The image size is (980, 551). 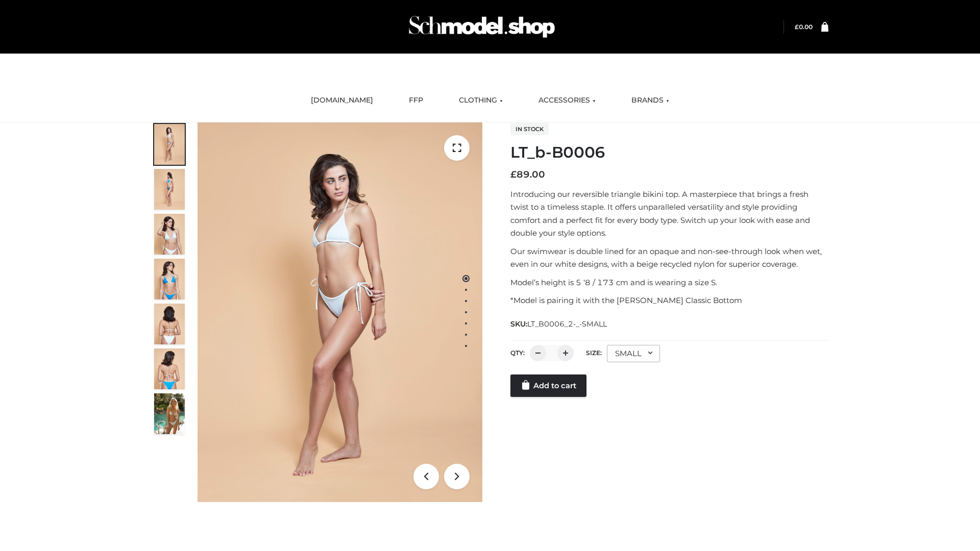 What do you see at coordinates (517, 353) in the screenshot?
I see `label: QTY:` at bounding box center [517, 353].